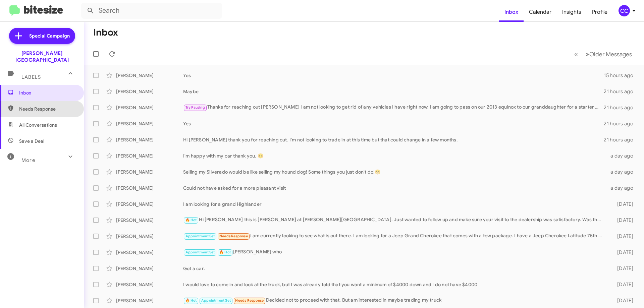 This screenshot has width=644, height=308. Describe the element at coordinates (603, 54) in the screenshot. I see `nav: Page navigation example` at that location.